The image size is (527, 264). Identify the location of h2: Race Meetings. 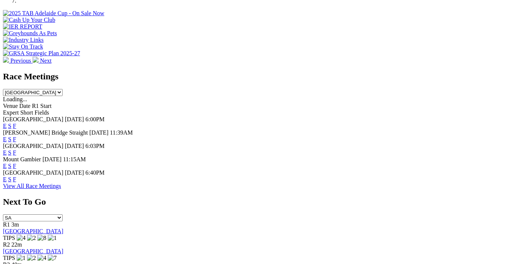
(263, 76).